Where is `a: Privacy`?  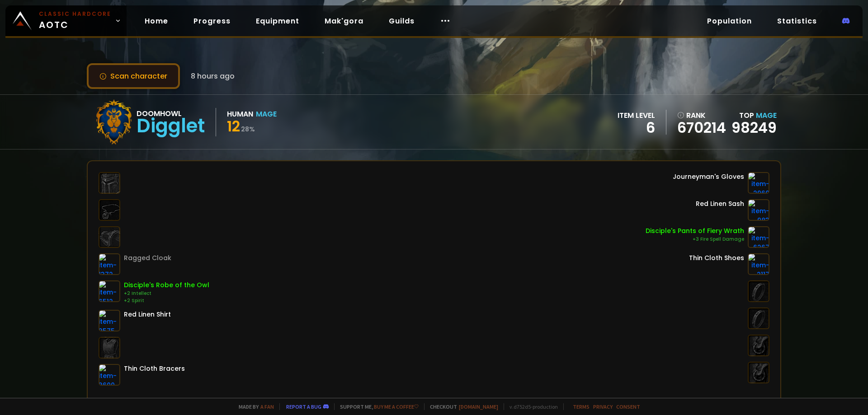
a: Privacy is located at coordinates (603, 406).